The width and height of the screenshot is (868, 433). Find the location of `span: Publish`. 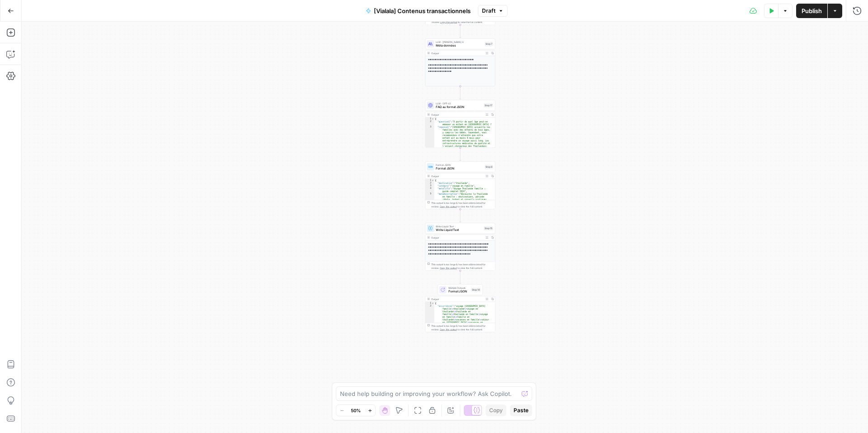

span: Publish is located at coordinates (811, 11).